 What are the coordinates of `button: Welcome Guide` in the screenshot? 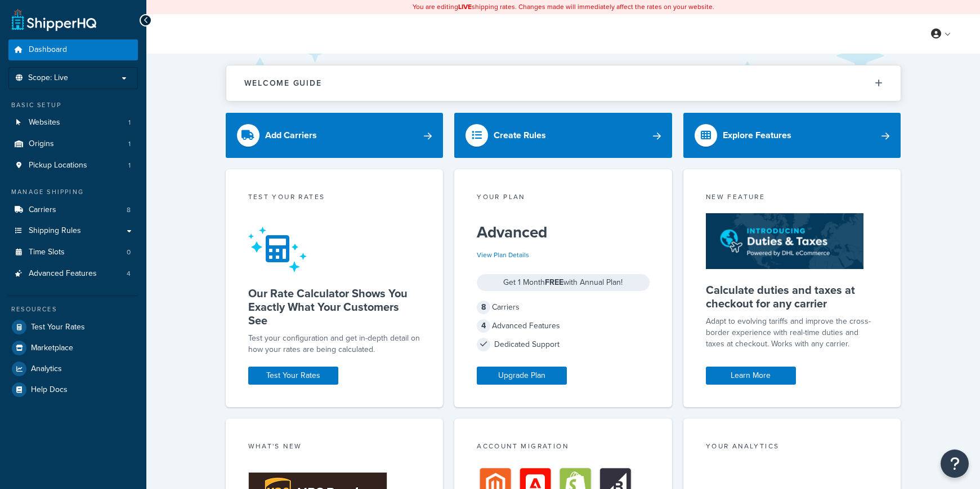 It's located at (563, 83).